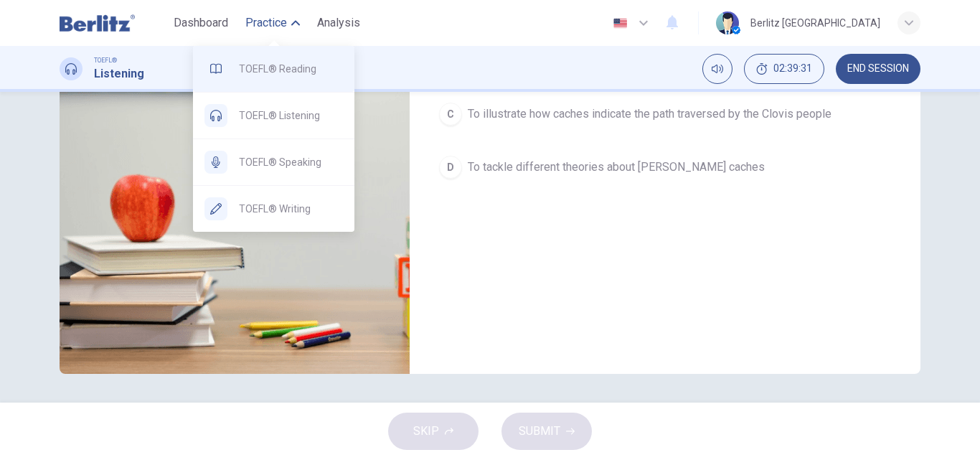  What do you see at coordinates (878, 69) in the screenshot?
I see `button: END SESSION` at bounding box center [878, 69].